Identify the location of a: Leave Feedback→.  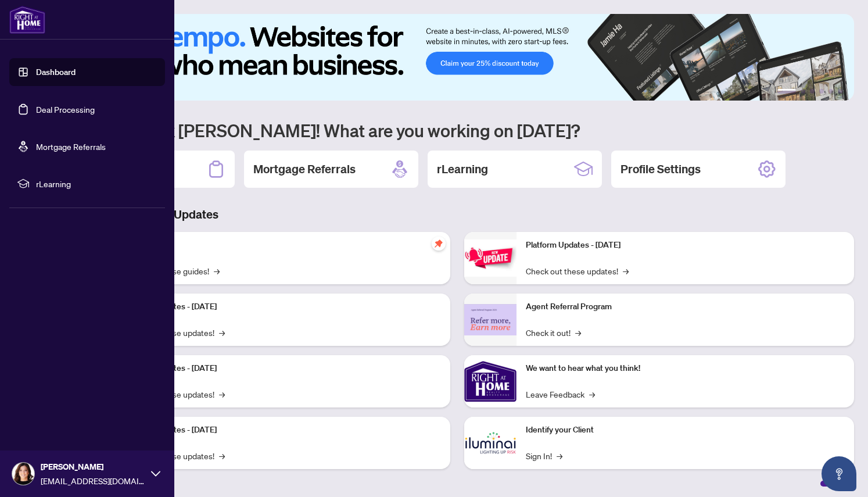
(561, 394).